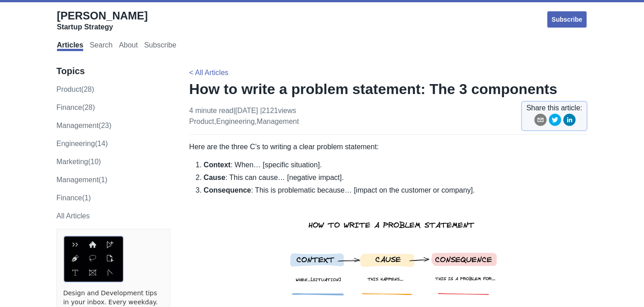 This screenshot has width=644, height=307. I want to click on a: Design and Development tips in your inbox. Every weekday., so click(114, 297).